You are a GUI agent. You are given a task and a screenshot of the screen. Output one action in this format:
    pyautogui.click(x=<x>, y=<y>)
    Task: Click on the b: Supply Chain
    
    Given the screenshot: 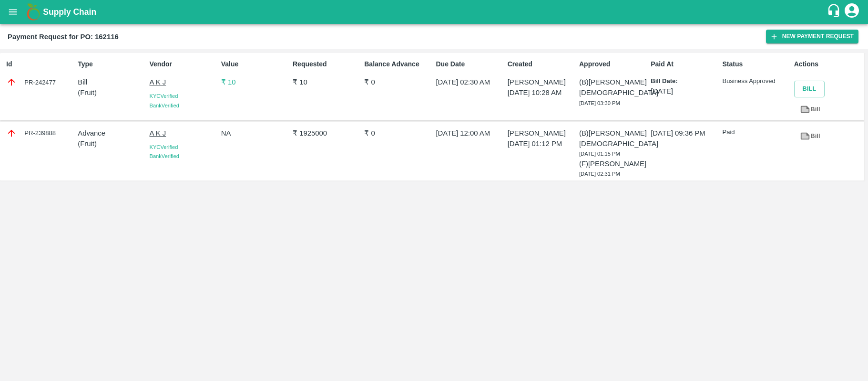 What is the action you would take?
    pyautogui.click(x=69, y=12)
    